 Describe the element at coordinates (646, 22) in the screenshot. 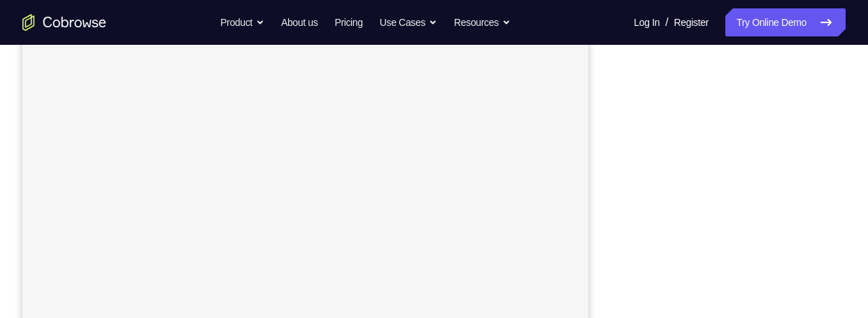

I see `a: Log In` at that location.